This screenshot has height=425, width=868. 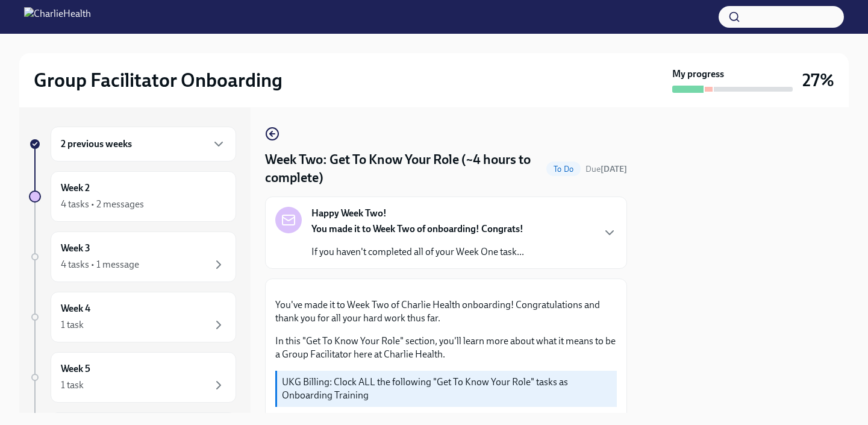 What do you see at coordinates (403, 169) in the screenshot?
I see `h4: Week Two: Get To Know Your Role (~4 hours to complete)` at bounding box center [403, 169].